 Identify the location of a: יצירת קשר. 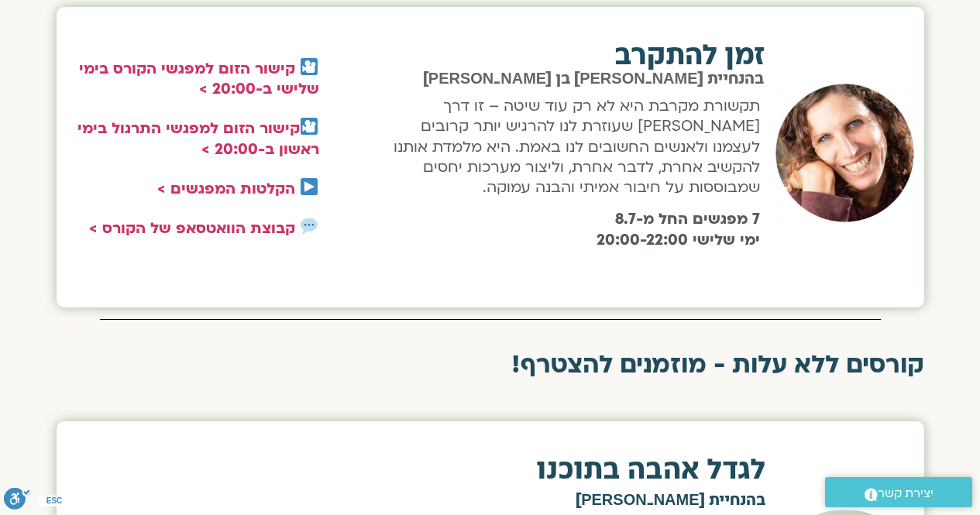
(899, 492).